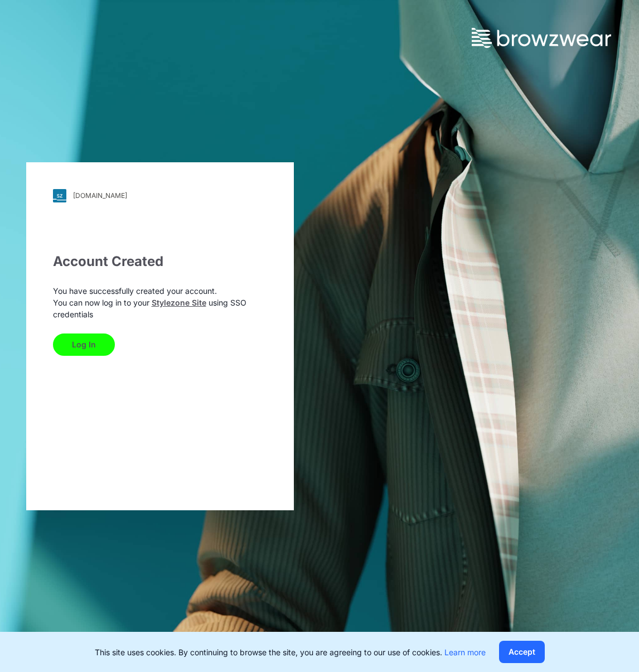 The height and width of the screenshot is (672, 639). I want to click on a: Learn more, so click(465, 652).